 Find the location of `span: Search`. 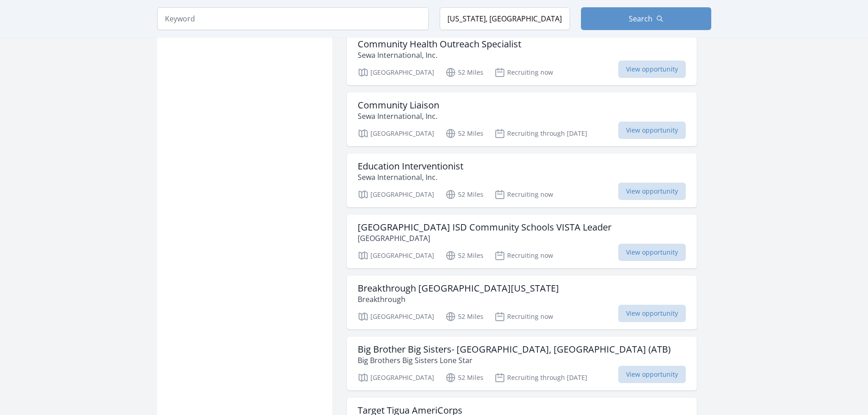

span: Search is located at coordinates (641, 19).